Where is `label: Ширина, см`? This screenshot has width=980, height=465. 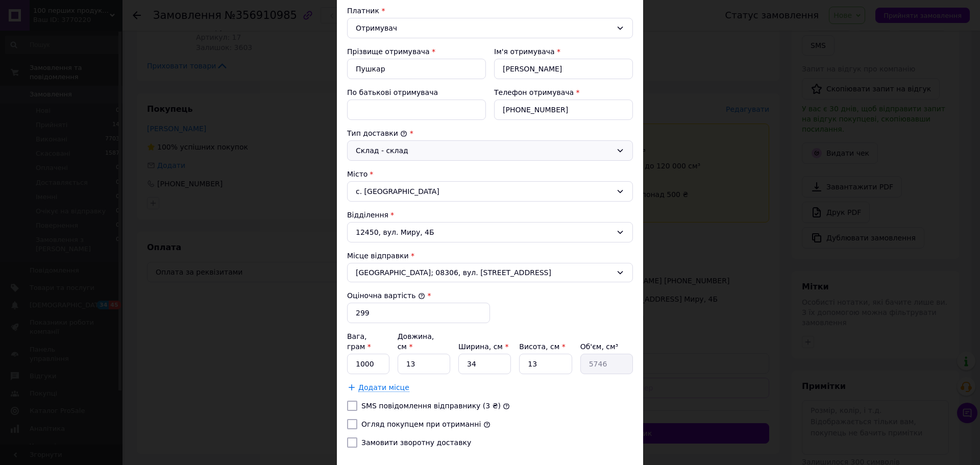 label: Ширина, см is located at coordinates (483, 346).